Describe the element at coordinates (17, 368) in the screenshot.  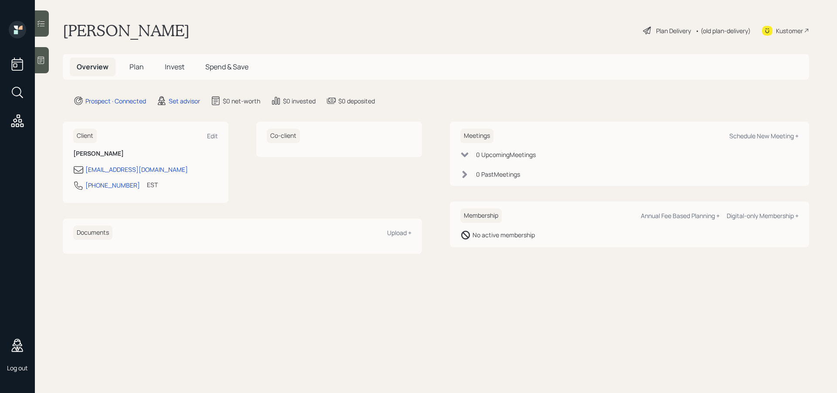
I see `div: Log out` at that location.